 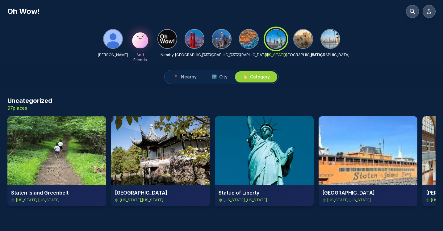 What do you see at coordinates (140, 57) in the screenshot?
I see `p: Add Friends` at bounding box center [140, 57].